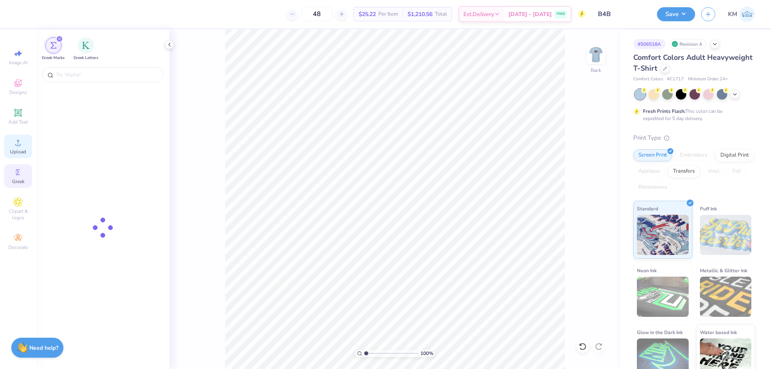 The image size is (771, 369). Describe the element at coordinates (735, 155) in the screenshot. I see `div: Digital Print` at that location.